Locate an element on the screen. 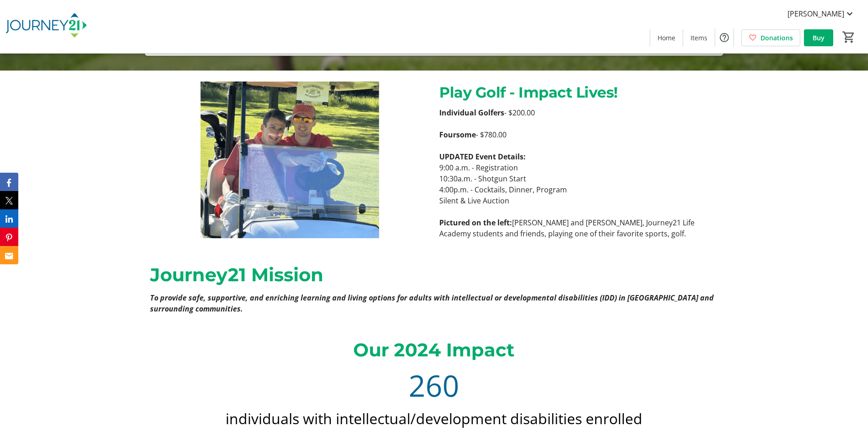 The width and height of the screenshot is (868, 437). button: Help is located at coordinates (724, 38).